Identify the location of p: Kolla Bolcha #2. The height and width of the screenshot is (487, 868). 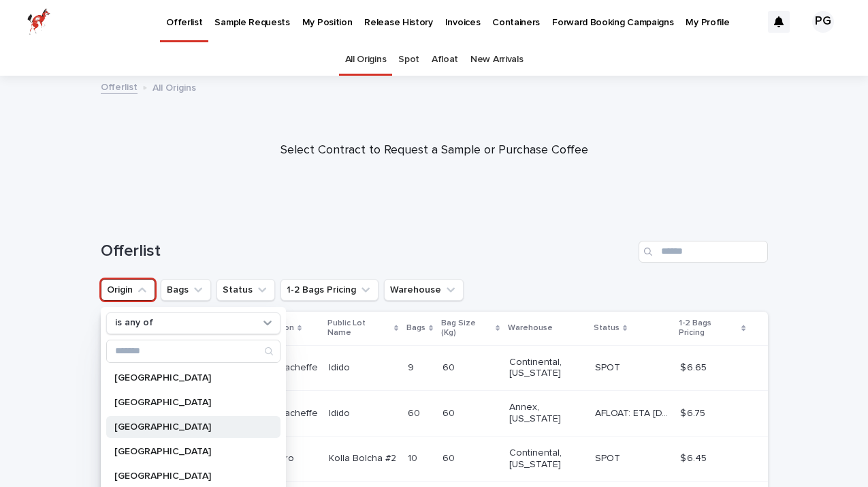
(363, 457).